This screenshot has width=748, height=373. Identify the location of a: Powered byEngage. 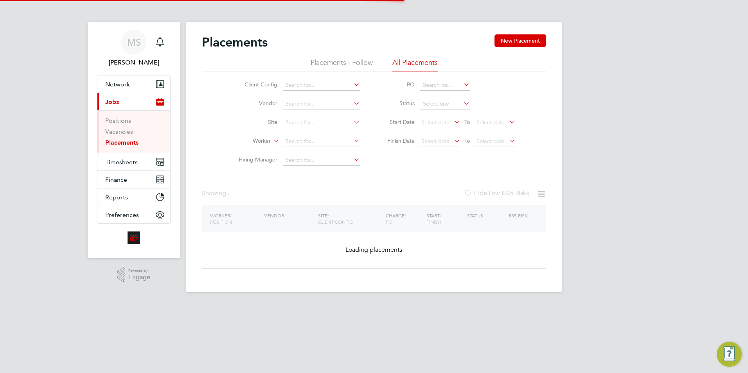
(134, 275).